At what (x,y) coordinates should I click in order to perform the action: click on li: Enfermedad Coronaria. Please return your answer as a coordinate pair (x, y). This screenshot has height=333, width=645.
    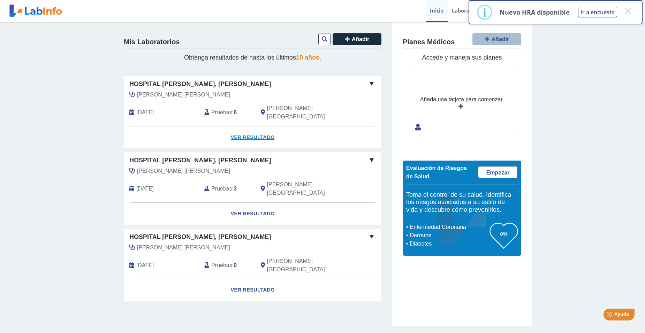
    Looking at the image, I should click on (449, 227).